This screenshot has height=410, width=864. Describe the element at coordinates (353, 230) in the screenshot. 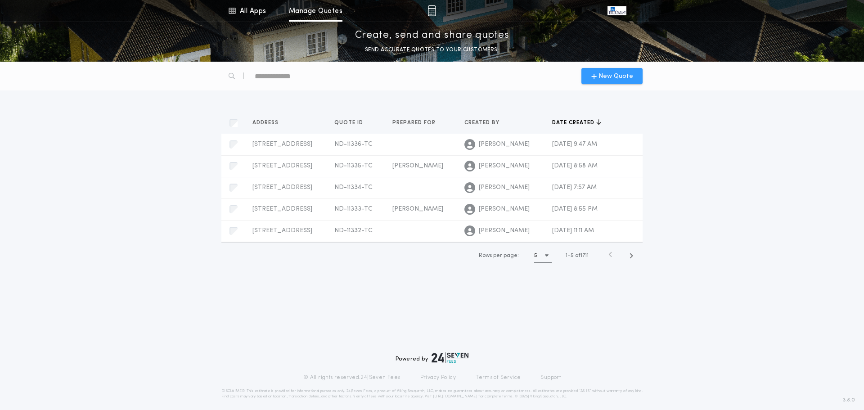

I see `span: ND-11332-TC` at that location.